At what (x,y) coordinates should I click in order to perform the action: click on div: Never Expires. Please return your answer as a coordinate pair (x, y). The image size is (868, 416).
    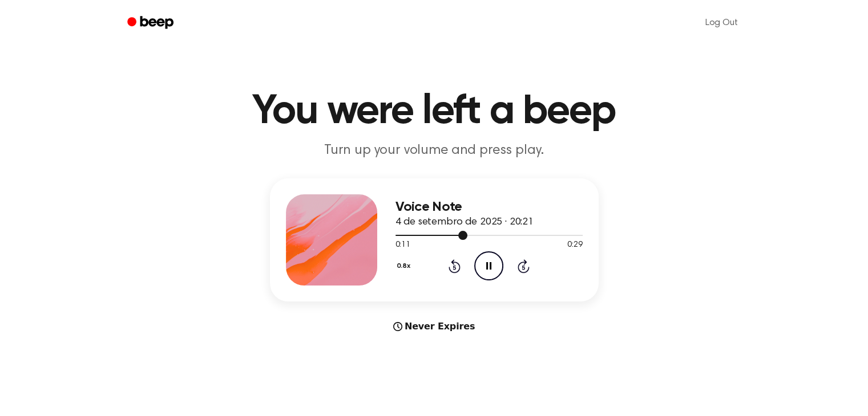
    Looking at the image, I should click on (434, 326).